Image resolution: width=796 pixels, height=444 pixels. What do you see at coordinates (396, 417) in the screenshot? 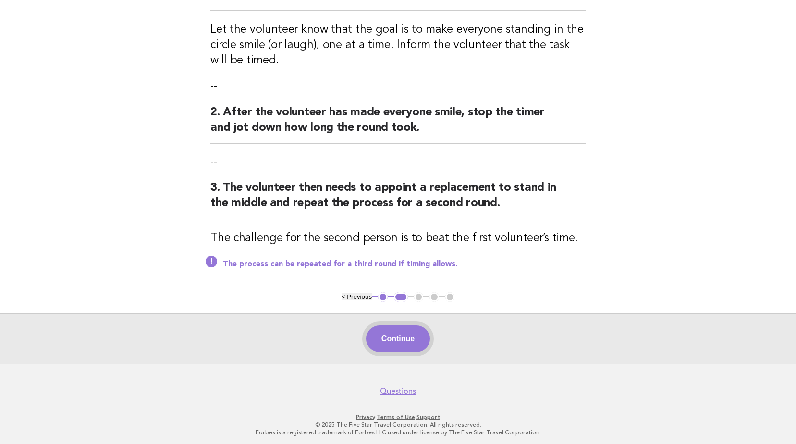
I see `a: Terms of Use` at bounding box center [396, 417].